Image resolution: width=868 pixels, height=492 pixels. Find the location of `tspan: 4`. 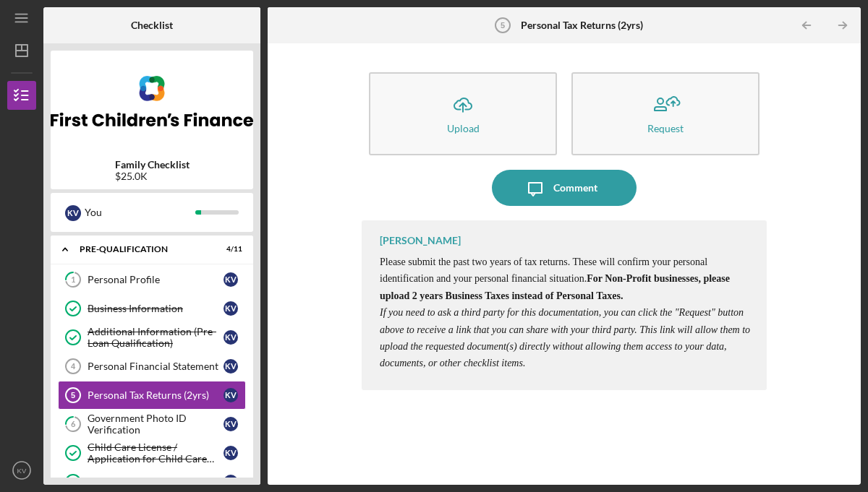

tspan: 4 is located at coordinates (73, 366).